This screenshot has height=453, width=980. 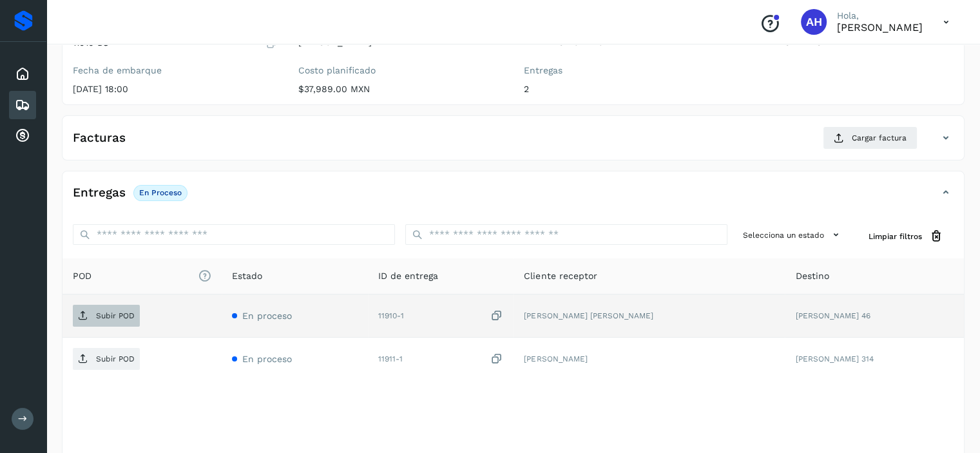 What do you see at coordinates (879, 27) in the screenshot?
I see `p: AZUCENA HERNANDEZ LOPEZ` at bounding box center [879, 27].